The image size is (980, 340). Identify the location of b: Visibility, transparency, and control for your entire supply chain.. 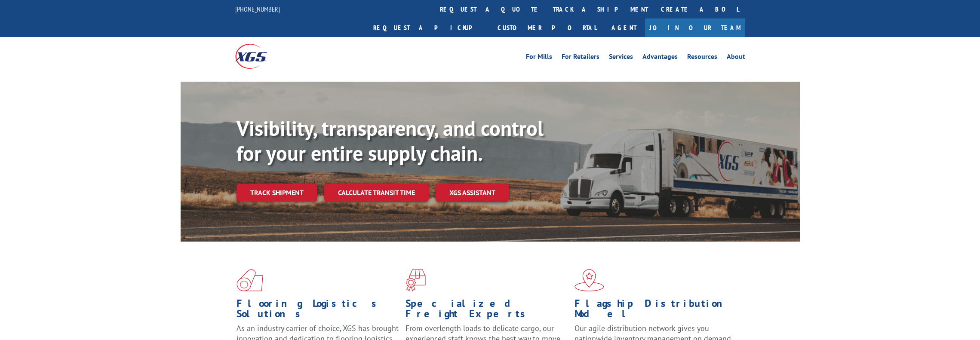
(390, 140).